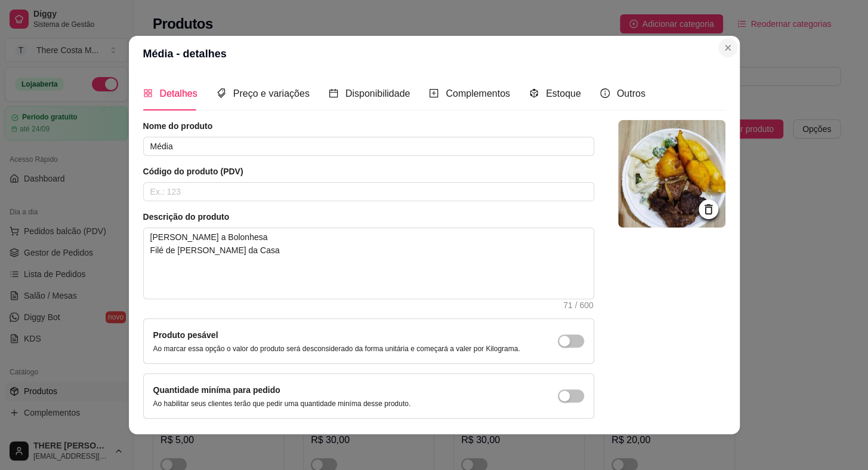 The width and height of the screenshot is (868, 470). What do you see at coordinates (369, 147) in the screenshot?
I see `input: Ex.: Hamburguer de costela` at bounding box center [369, 147].